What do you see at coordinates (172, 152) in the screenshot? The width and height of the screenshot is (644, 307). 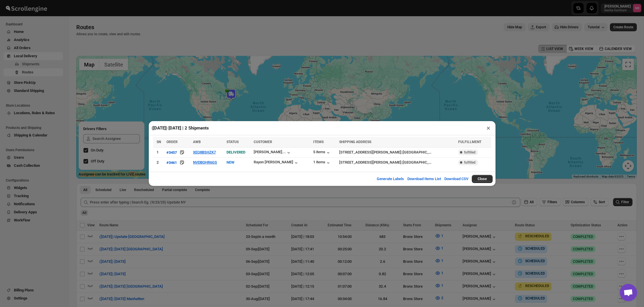 I see `button: #3457` at bounding box center [172, 152].